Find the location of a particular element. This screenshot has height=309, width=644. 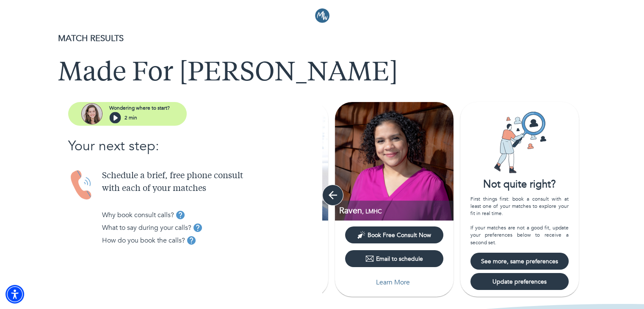

button: Learn More is located at coordinates (394, 283).